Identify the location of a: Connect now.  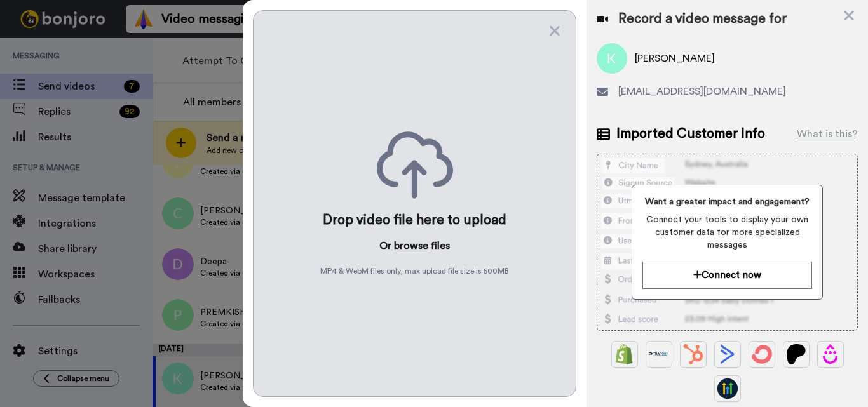
(727, 275).